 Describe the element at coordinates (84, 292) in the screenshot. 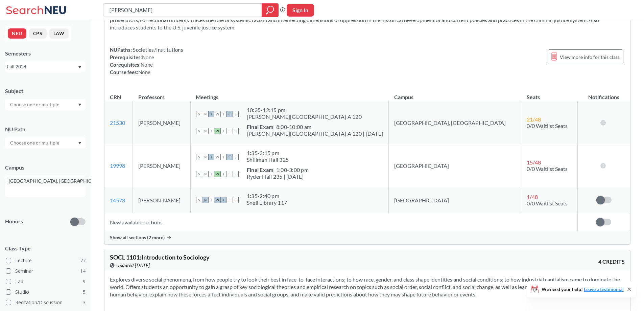

I see `span: 5` at that location.